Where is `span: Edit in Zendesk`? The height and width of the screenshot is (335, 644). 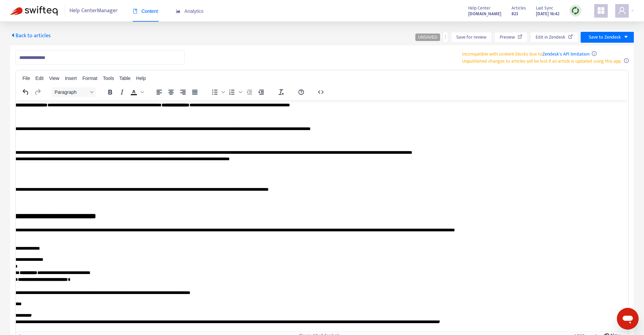
span: Edit in Zendesk is located at coordinates (551, 37).